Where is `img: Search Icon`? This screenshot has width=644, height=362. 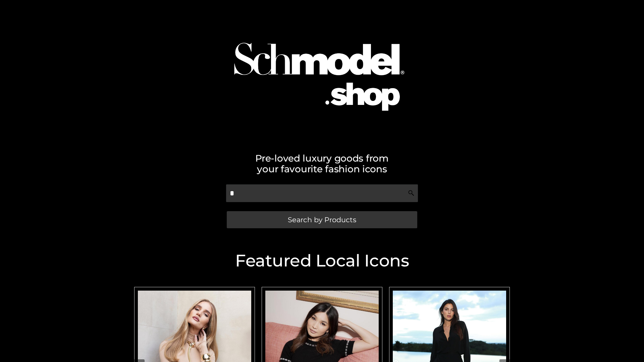 img: Search Icon is located at coordinates (411, 193).